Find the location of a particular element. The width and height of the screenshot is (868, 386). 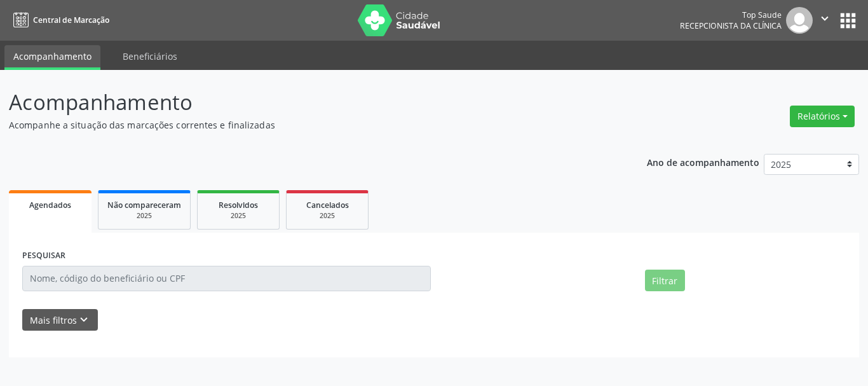

i: keyboard_arrow_down is located at coordinates (84, 320).